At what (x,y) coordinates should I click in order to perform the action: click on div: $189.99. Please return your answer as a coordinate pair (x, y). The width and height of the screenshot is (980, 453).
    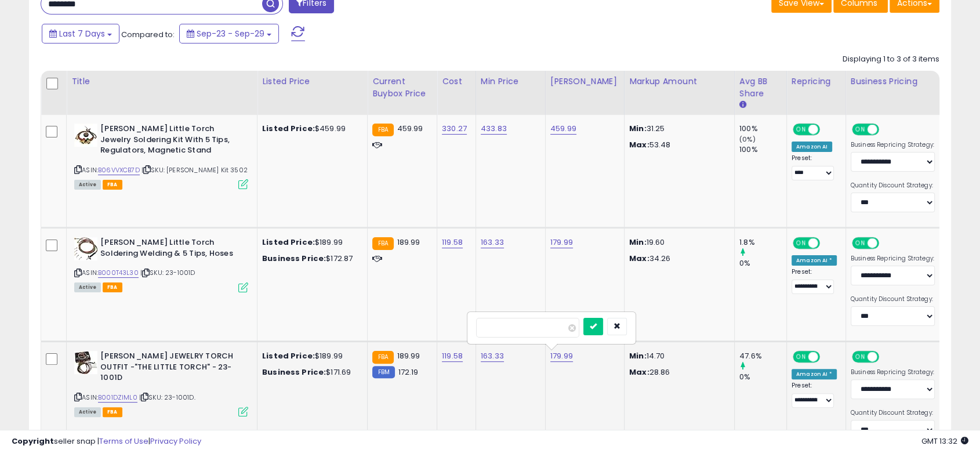
    Looking at the image, I should click on (310, 243).